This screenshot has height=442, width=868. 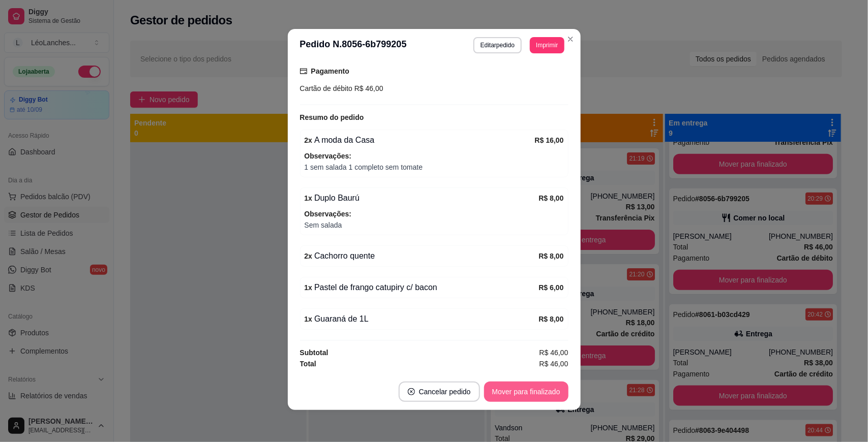 I want to click on div: Guaraná de 1L, so click(x=421, y=320).